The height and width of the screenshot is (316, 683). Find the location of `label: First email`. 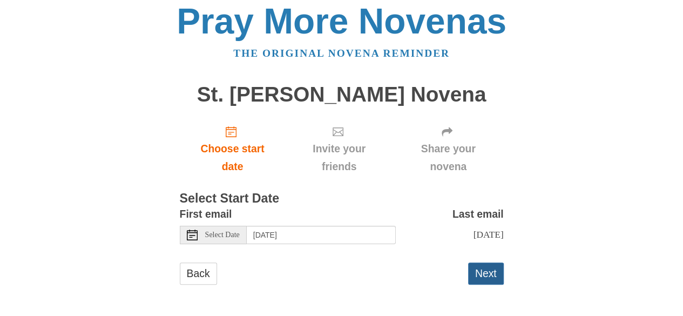

label: First email is located at coordinates (206, 214).